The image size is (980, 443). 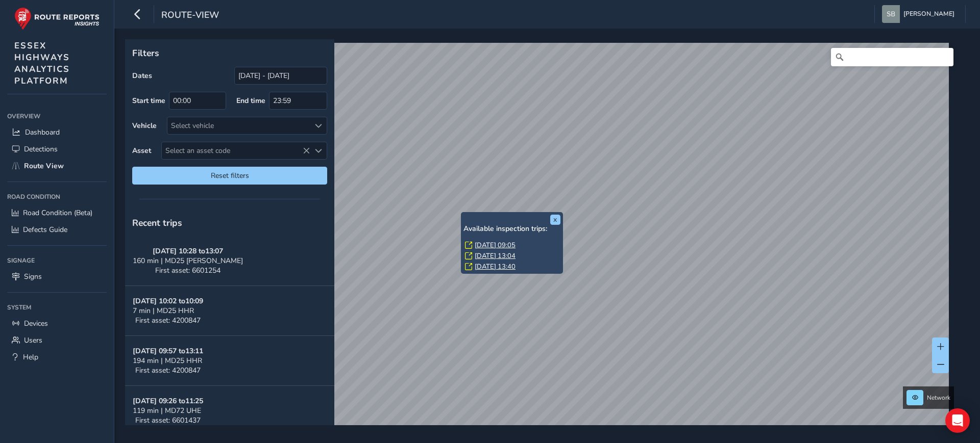 What do you see at coordinates (32, 277) in the screenshot?
I see `span: Signs` at bounding box center [32, 277].